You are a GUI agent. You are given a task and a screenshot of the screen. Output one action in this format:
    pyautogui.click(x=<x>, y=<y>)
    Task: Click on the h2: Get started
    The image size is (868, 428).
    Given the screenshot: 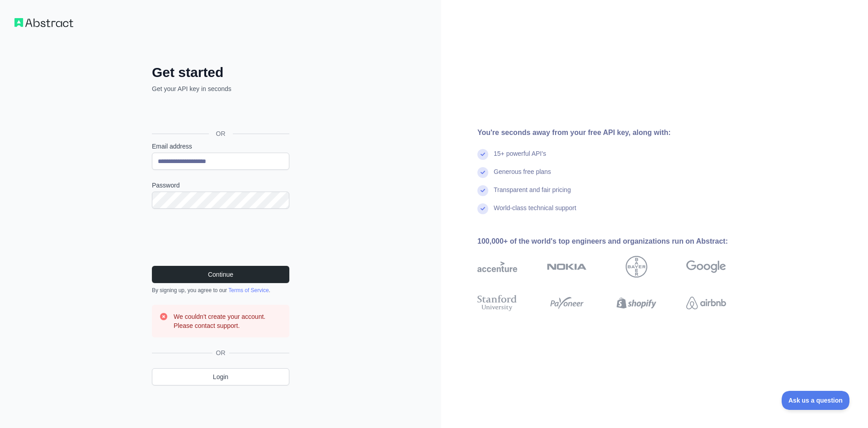 What is the action you would take?
    pyautogui.click(x=221, y=72)
    